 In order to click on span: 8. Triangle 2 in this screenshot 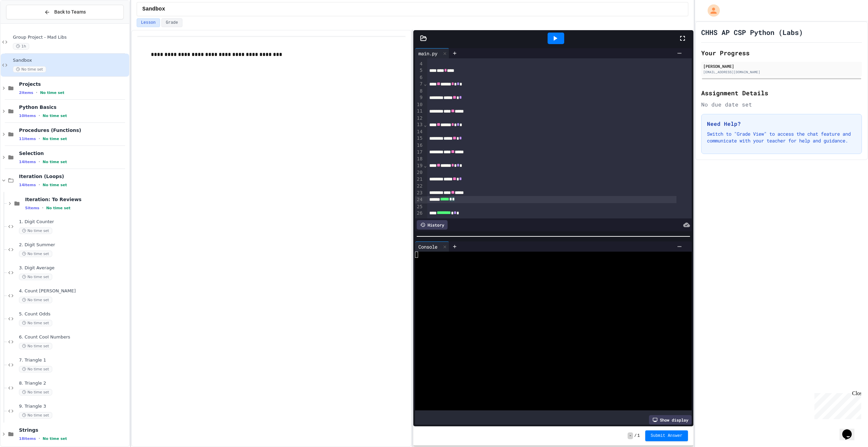, I will do `click(74, 383)`.